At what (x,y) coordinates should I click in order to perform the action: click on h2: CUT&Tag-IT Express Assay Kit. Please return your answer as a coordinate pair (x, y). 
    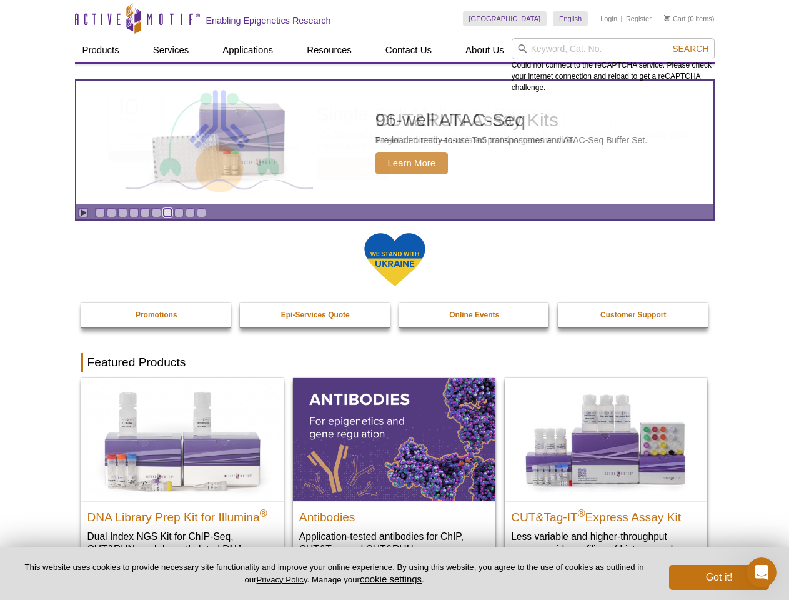
    Looking at the image, I should click on (606, 514).